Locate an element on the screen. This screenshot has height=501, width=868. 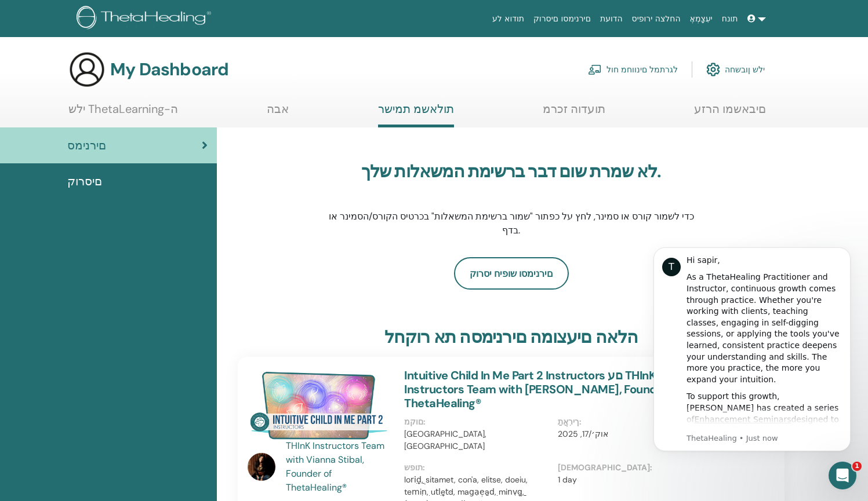
a: אבה is located at coordinates (278, 113).